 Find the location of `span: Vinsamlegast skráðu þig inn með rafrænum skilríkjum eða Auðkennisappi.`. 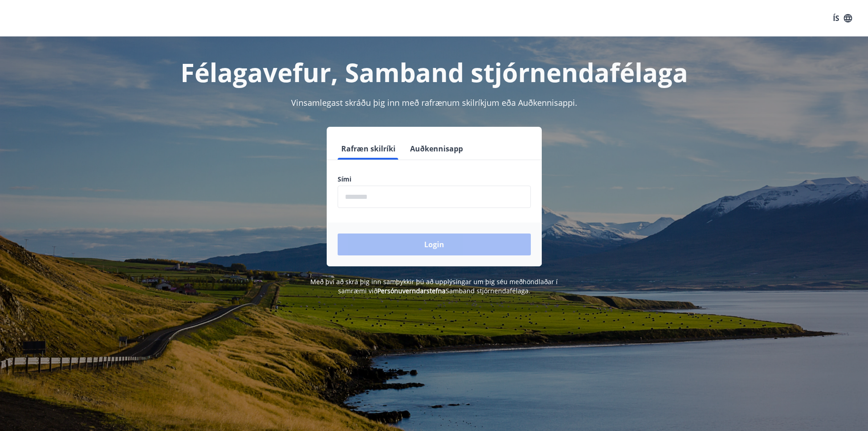

span: Vinsamlegast skráðu þig inn með rafrænum skilríkjum eða Auðkennisappi. is located at coordinates (434, 102).